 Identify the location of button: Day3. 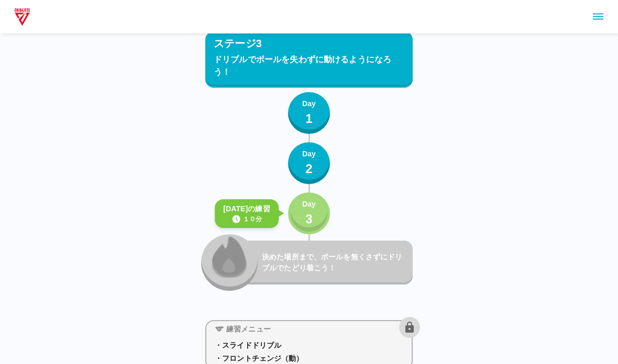
(309, 213).